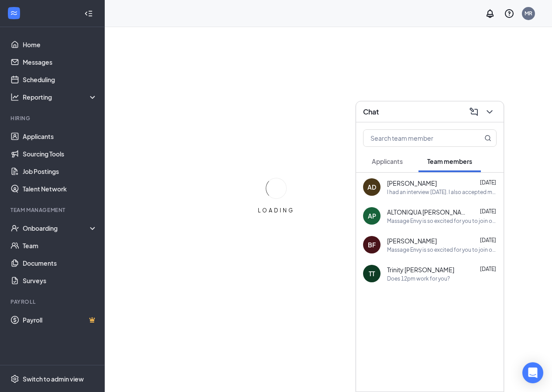  What do you see at coordinates (529, 13) in the screenshot?
I see `div: MR` at bounding box center [529, 13].